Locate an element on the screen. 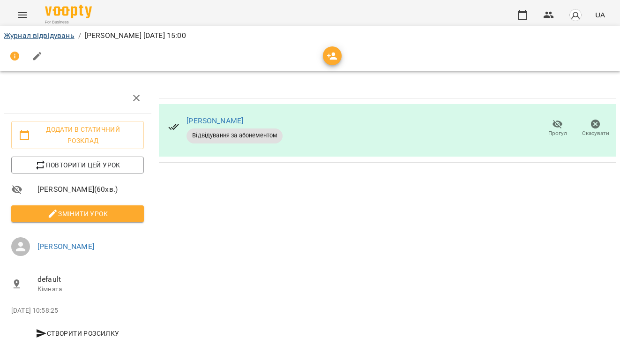 This screenshot has width=620, height=354. button: Змінити урок is located at coordinates (77, 214).